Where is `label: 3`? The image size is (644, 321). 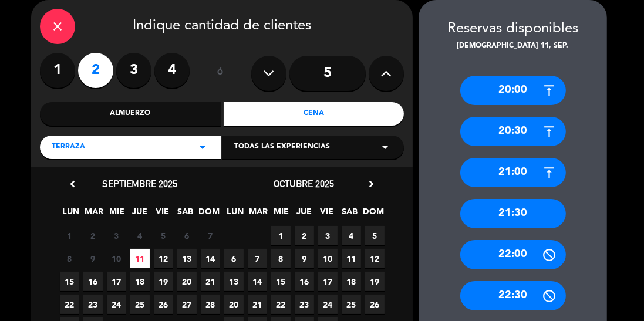 label: 3 is located at coordinates (134, 71).